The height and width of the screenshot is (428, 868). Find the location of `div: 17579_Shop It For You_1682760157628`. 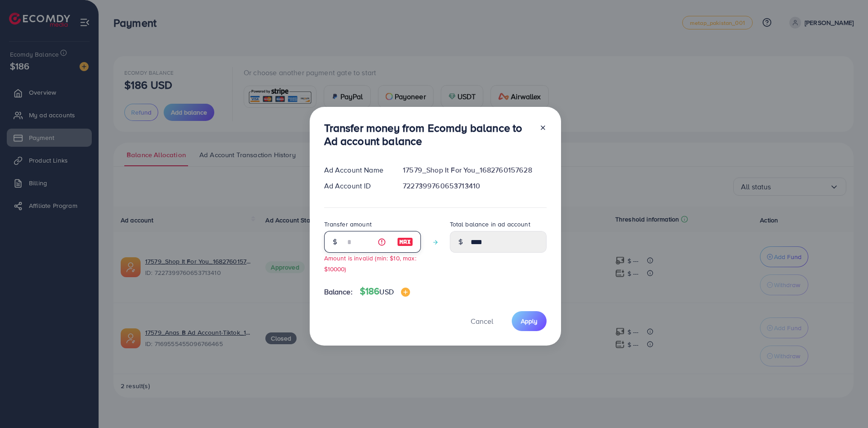

div: 17579_Shop It For You_1682760157628 is located at coordinates (474, 170).